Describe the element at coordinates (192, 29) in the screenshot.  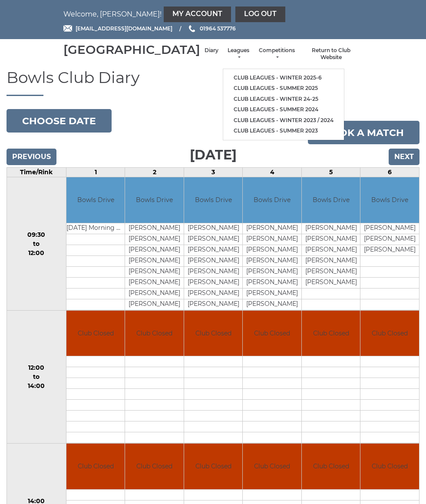
I see `img: Phone us` at that location.